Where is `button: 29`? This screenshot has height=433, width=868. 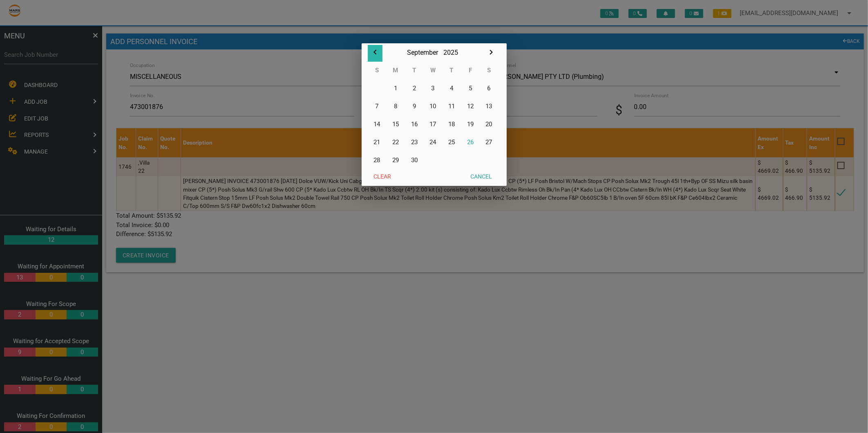 button: 29 is located at coordinates (396, 160).